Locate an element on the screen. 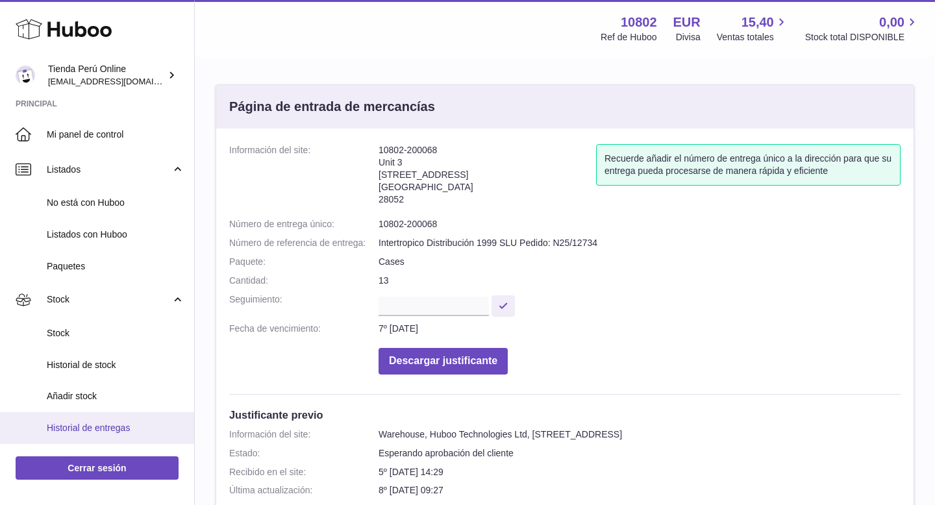 This screenshot has height=505, width=935. dt: Número de entrega único: is located at coordinates (304, 224).